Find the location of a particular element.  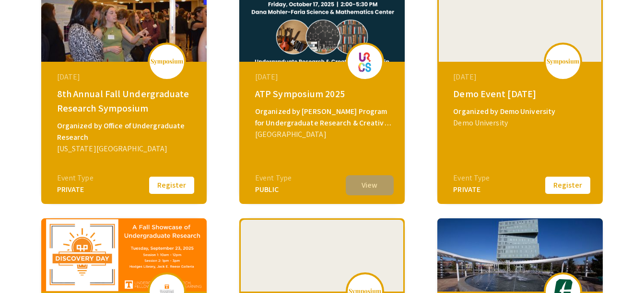

button: View is located at coordinates (369, 185).